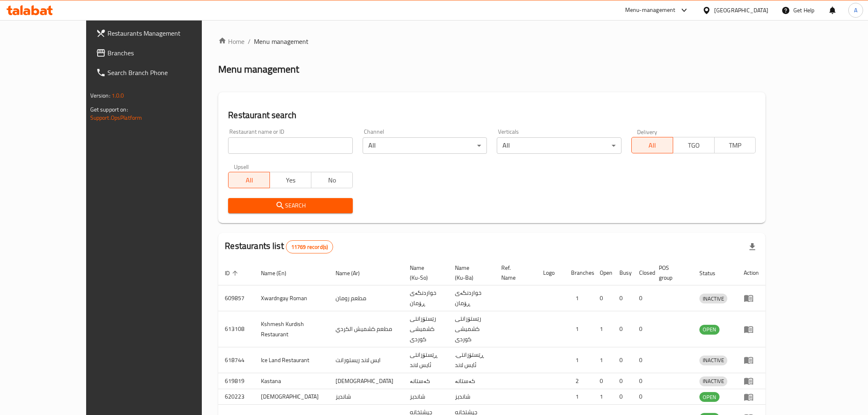 The image size is (868, 415). What do you see at coordinates (116, 118) in the screenshot?
I see `a: Support.OpsPlatform` at bounding box center [116, 118].